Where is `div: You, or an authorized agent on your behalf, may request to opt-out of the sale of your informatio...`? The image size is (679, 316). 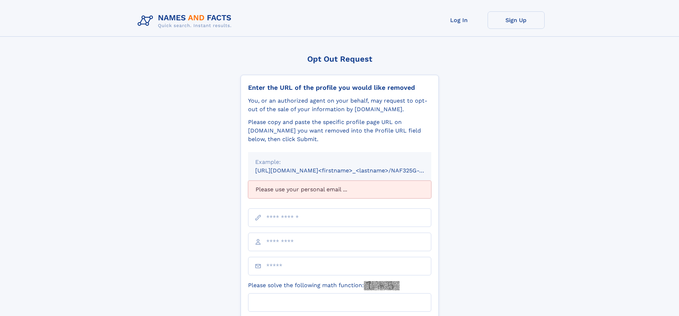
div: You, or an authorized agent on your behalf, may request to opt-out of the sale of your informatio... is located at coordinates (339, 105).